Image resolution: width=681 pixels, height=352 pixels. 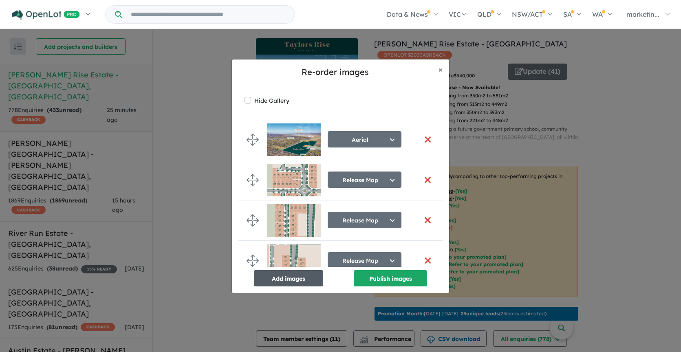 What do you see at coordinates (289, 278) in the screenshot?
I see `button: Add images` at bounding box center [289, 278].